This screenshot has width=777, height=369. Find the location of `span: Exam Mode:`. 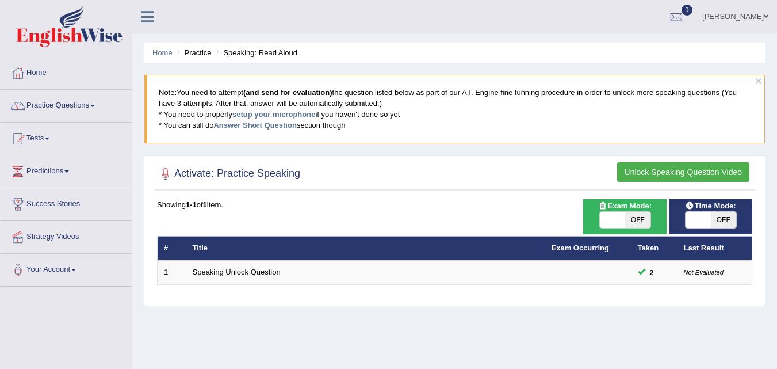

span: Exam Mode: is located at coordinates (624, 205).